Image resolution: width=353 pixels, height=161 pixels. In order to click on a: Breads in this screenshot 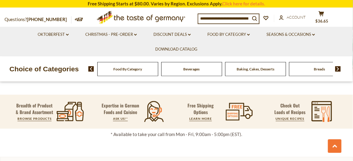, I will do `click(319, 69)`.